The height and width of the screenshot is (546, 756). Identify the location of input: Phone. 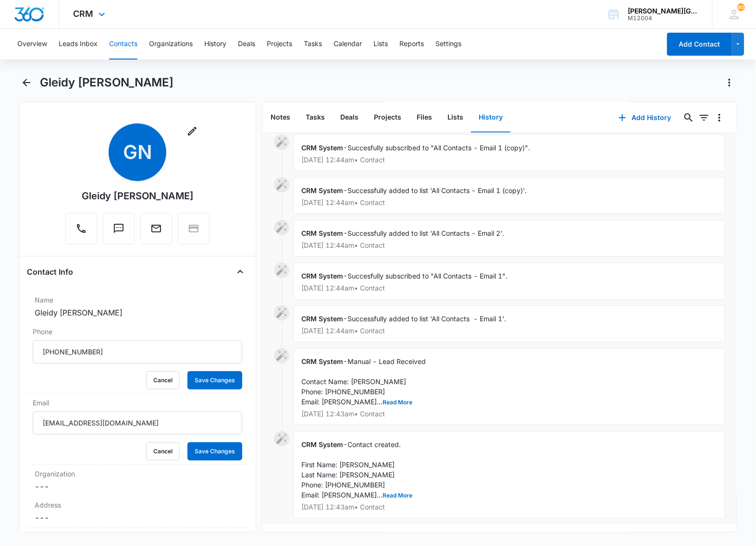
(138, 352).